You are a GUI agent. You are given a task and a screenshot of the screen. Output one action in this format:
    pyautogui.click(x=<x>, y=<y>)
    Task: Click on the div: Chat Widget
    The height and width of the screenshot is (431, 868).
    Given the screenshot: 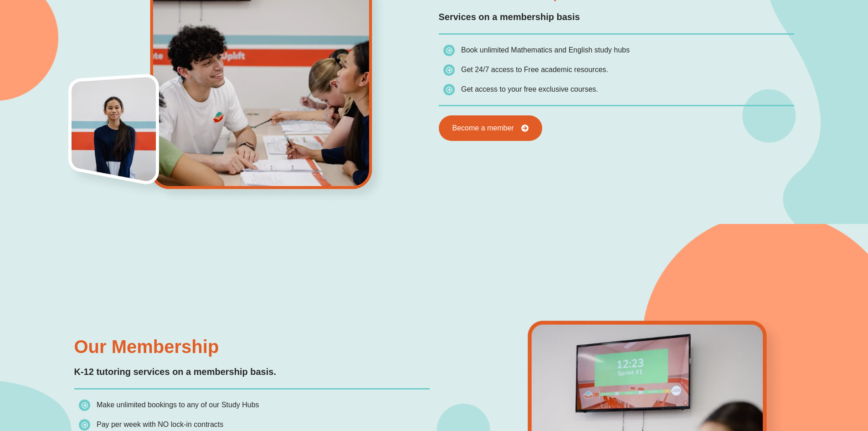 What is the action you would take?
    pyautogui.click(x=791, y=379)
    